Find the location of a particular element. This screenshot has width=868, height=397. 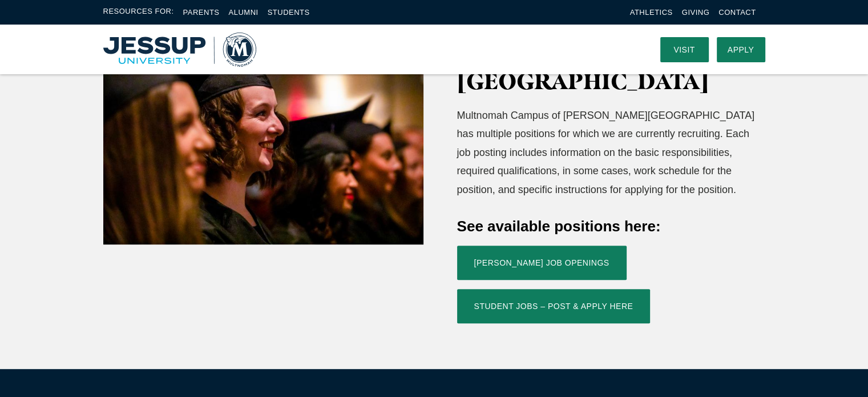

a: Students is located at coordinates (289, 12).